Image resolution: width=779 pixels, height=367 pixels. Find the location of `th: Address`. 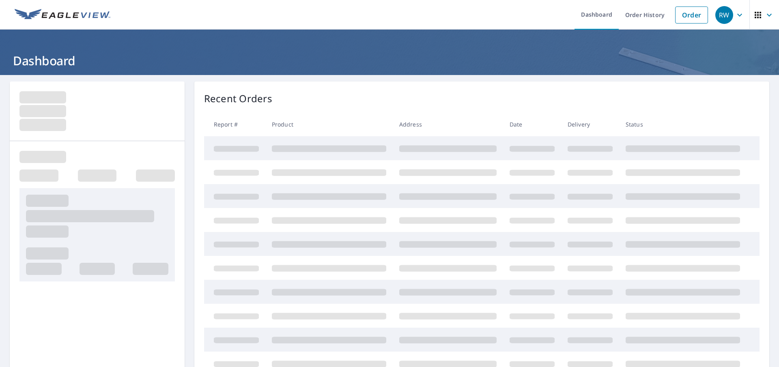

th: Address is located at coordinates (448, 124).